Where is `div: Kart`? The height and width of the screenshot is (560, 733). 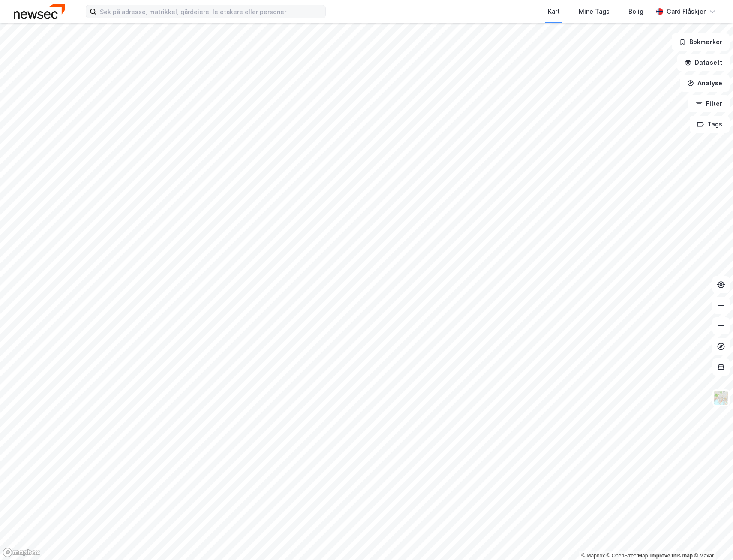
div: Kart is located at coordinates (554, 12).